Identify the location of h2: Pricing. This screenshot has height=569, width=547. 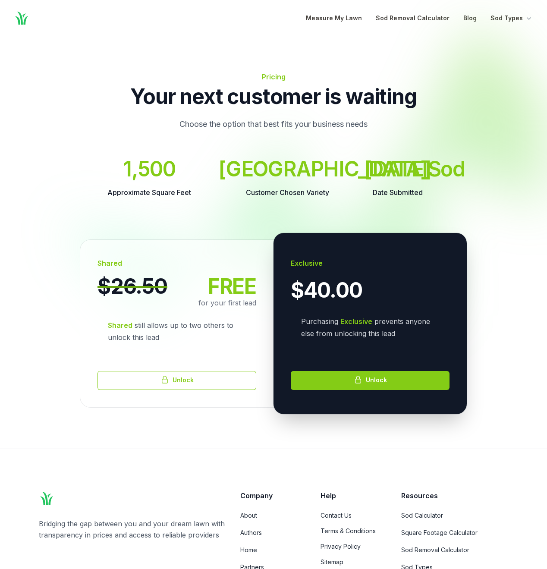
(273, 77).